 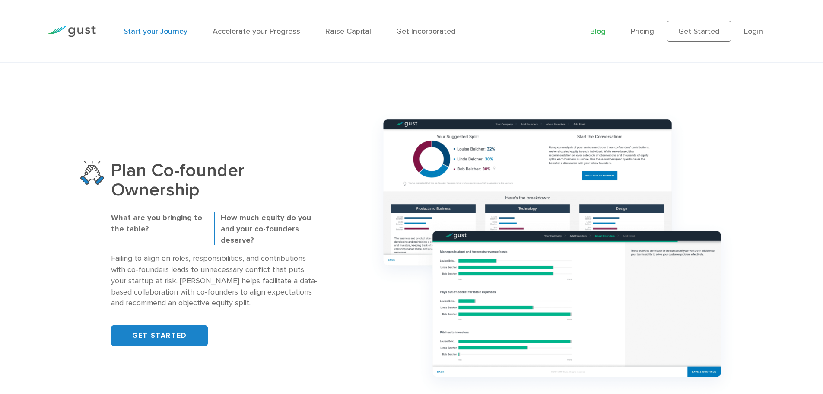 I want to click on img: Gust Logo, so click(x=72, y=31).